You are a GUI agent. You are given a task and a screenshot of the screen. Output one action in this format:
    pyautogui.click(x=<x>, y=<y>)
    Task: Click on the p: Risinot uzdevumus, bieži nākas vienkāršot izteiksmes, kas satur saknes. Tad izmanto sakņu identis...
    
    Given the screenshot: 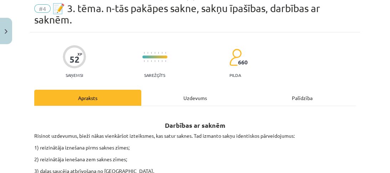 What is the action you would take?
    pyautogui.click(x=195, y=136)
    